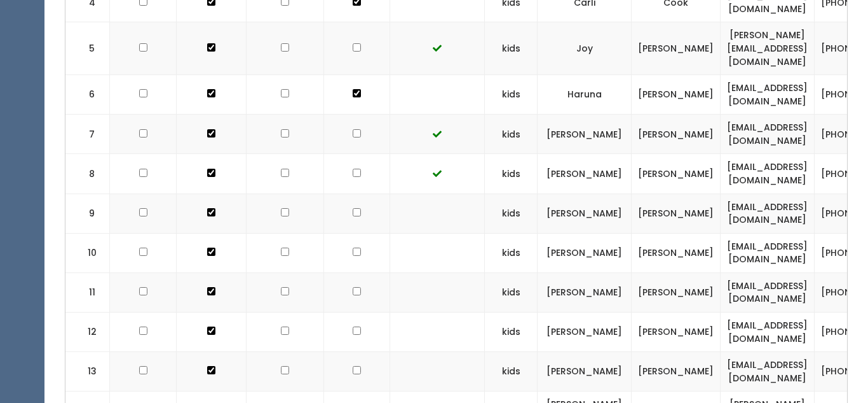 This screenshot has width=868, height=403. What do you see at coordinates (88, 173) in the screenshot?
I see `td: 8` at bounding box center [88, 173].